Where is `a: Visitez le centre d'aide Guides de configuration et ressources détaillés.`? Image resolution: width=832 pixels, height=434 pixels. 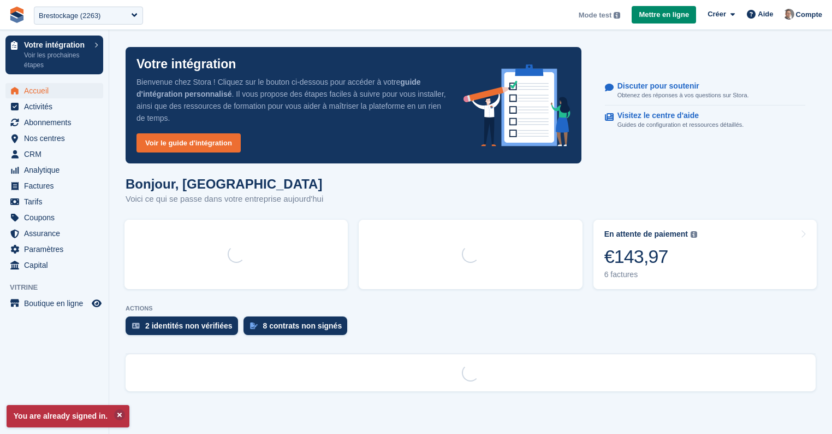
a: Visitez le centre d'aide Guides de configuration et ressources détaillés. is located at coordinates (705, 120).